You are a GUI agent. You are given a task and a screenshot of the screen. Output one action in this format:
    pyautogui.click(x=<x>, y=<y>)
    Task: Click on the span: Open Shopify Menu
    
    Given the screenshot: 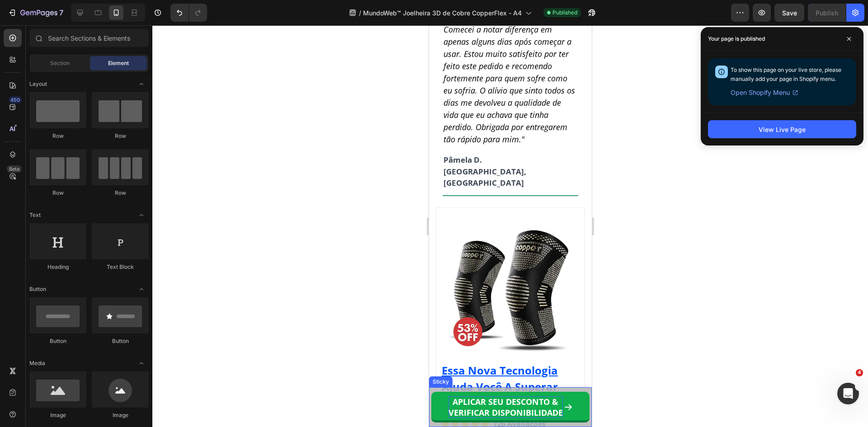 What is the action you would take?
    pyautogui.click(x=760, y=92)
    